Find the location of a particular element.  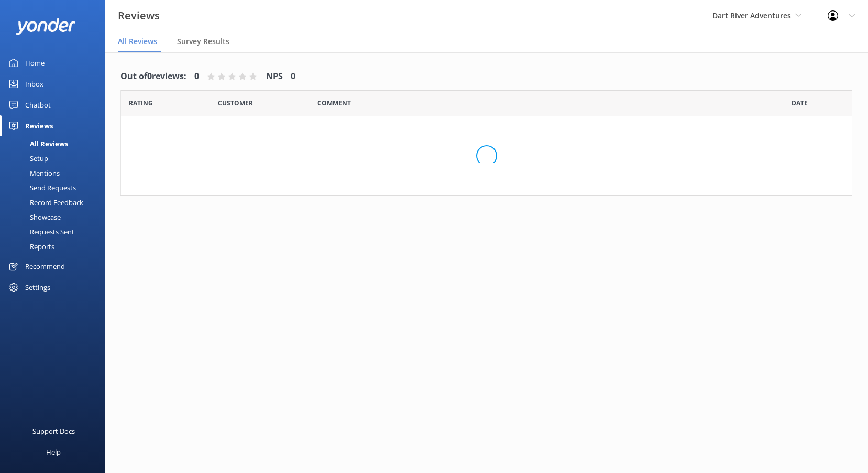

h4: NPS is located at coordinates (275, 77).